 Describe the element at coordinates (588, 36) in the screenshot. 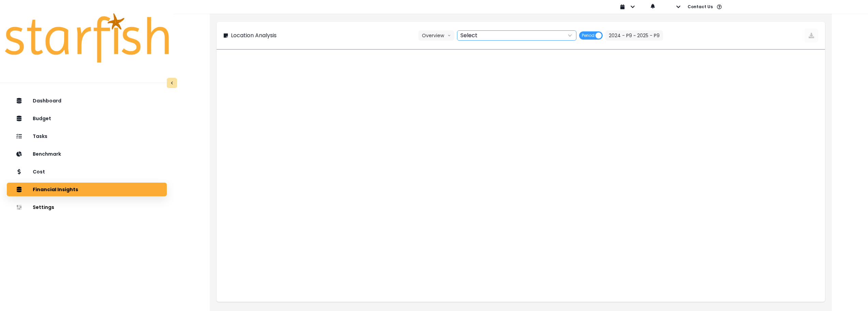

I see `span: Period` at that location.